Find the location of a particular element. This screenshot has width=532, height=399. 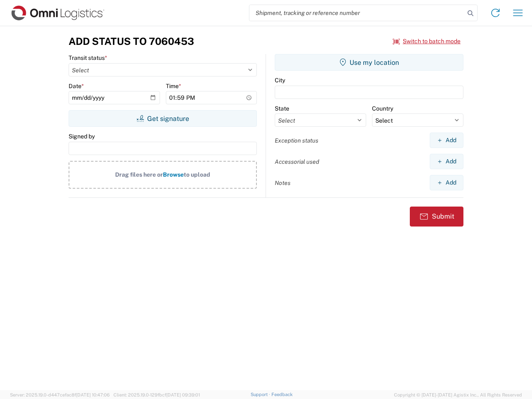

span: Drag files here or is located at coordinates (139, 174).